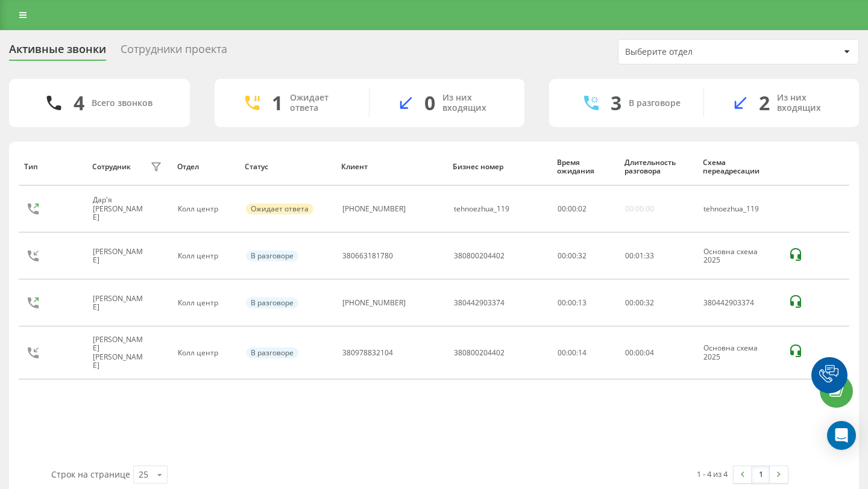  What do you see at coordinates (144, 475) in the screenshot?
I see `div: 25` at bounding box center [144, 475].